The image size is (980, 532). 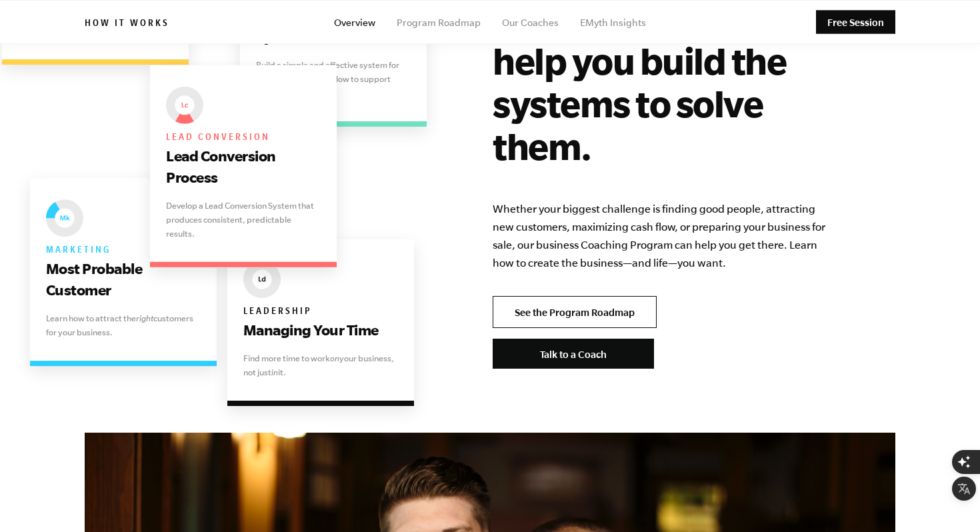 I want to click on h6: Marketing, so click(x=124, y=250).